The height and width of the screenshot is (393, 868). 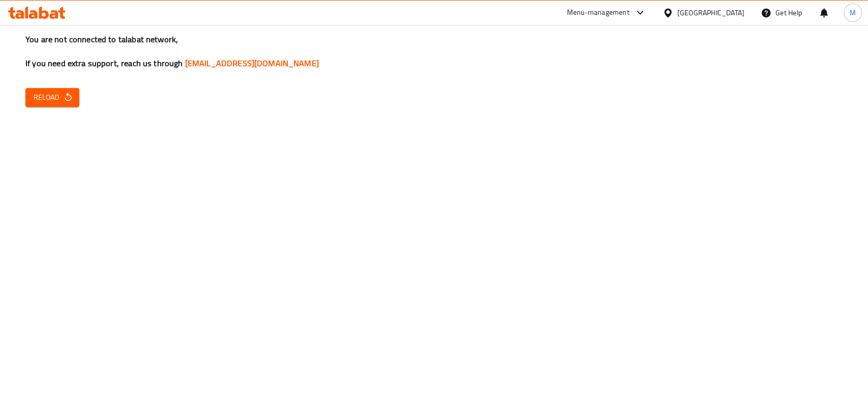 What do you see at coordinates (853, 12) in the screenshot?
I see `span: M` at bounding box center [853, 12].